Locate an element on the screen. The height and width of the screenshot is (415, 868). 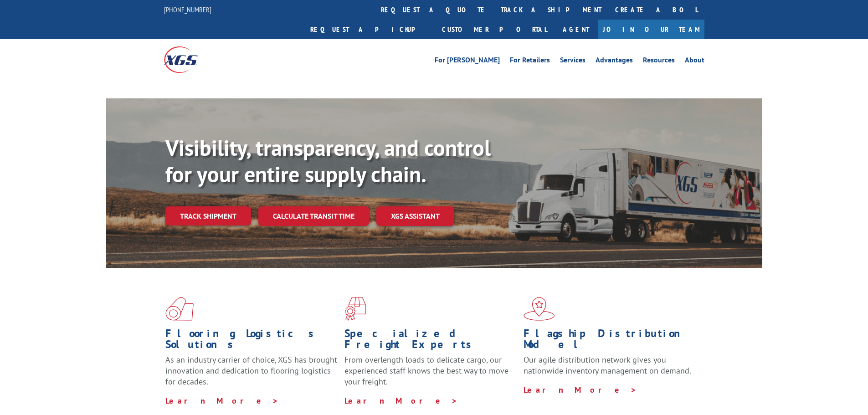
a: Join Our Team is located at coordinates (651, 29).